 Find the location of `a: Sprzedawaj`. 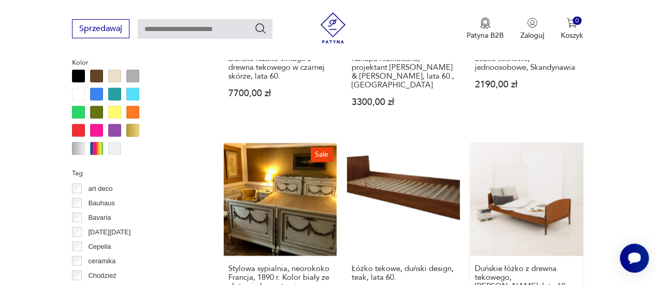

a: Sprzedawaj is located at coordinates (100, 30).